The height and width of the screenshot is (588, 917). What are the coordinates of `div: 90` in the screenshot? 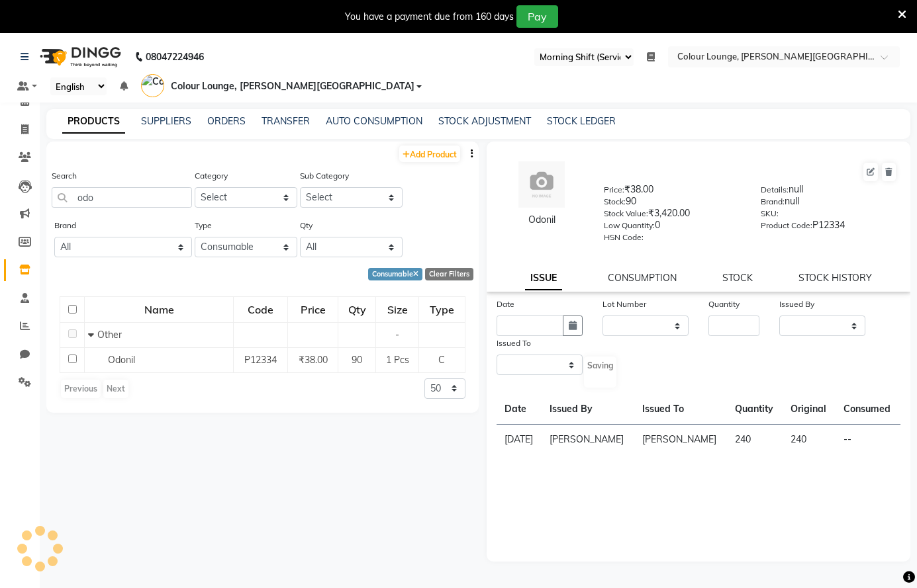 It's located at (672, 204).